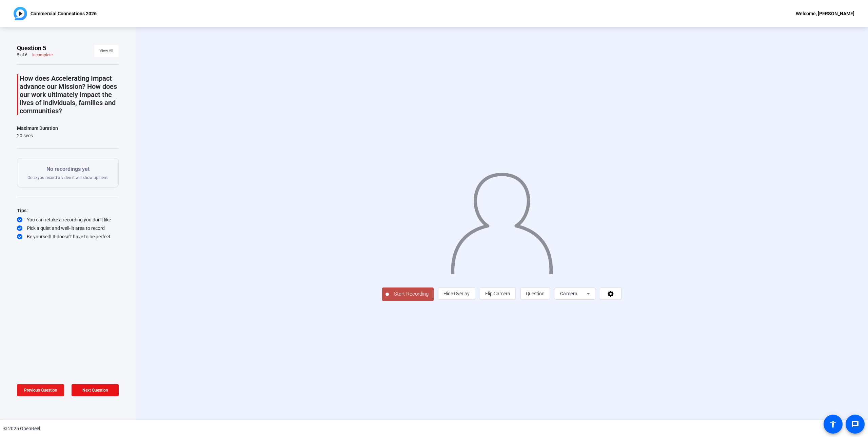  I want to click on img: overlay, so click(502, 220).